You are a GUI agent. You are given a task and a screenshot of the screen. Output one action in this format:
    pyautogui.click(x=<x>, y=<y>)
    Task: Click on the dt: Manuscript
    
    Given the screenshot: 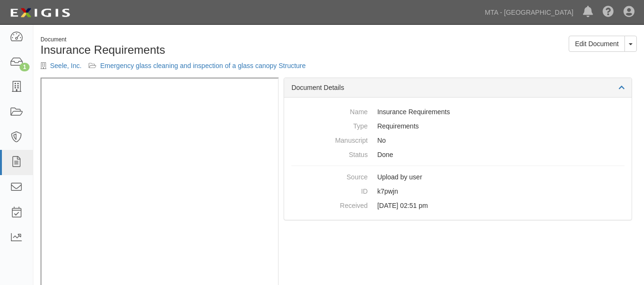 What is the action you would take?
    pyautogui.click(x=329, y=139)
    